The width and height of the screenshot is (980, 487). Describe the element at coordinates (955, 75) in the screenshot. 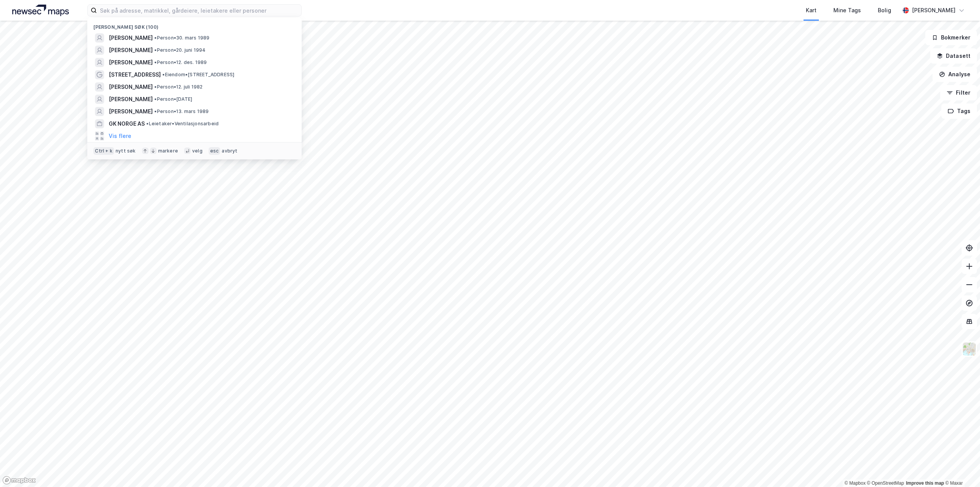

I see `button: Analyse` at that location.